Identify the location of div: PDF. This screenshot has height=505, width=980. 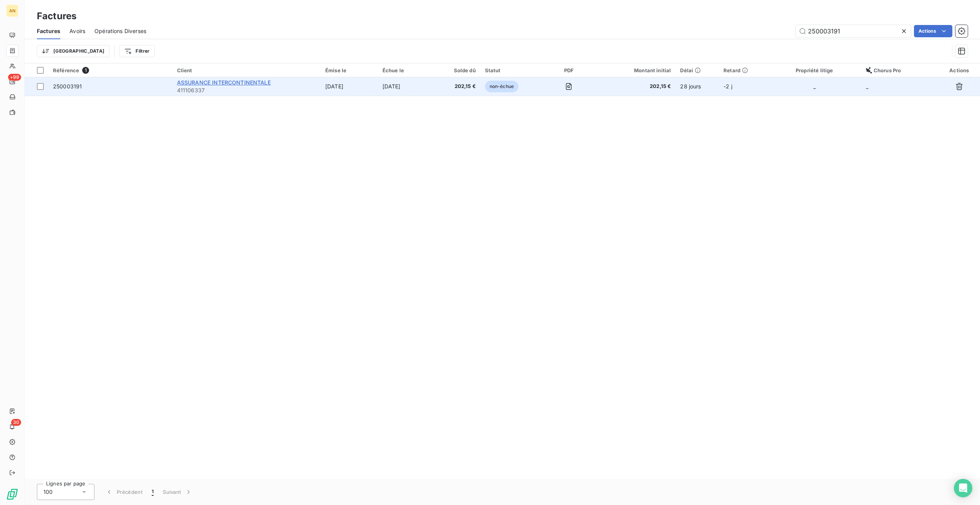
(568, 70).